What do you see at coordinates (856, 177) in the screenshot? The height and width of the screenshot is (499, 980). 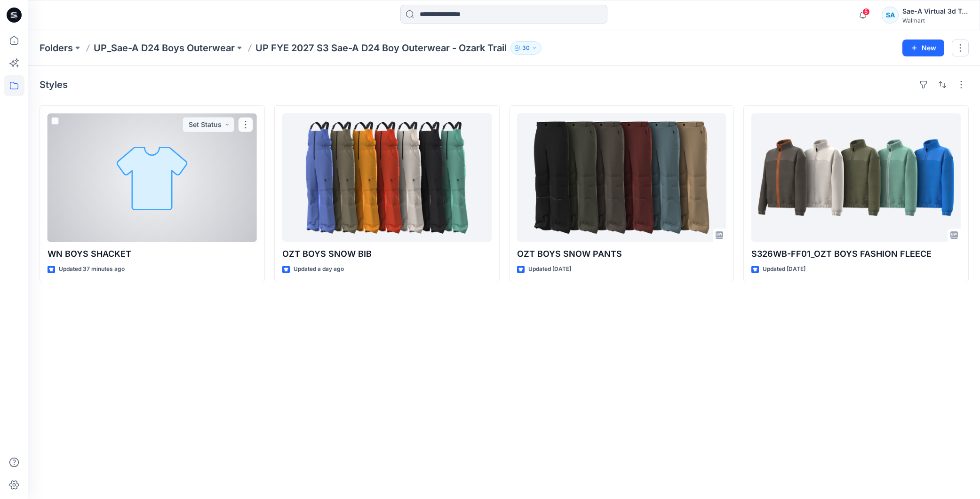 I see `a: S326WB-FF01_OZT BOYS FASHION FLEECE` at bounding box center [856, 177].